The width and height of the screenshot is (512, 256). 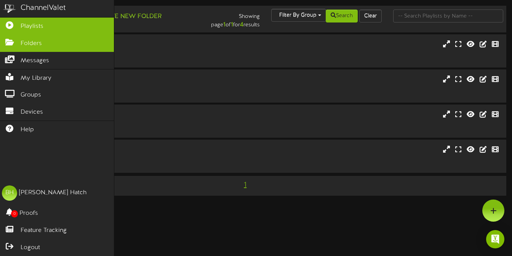 What do you see at coordinates (32, 26) in the screenshot?
I see `span: Playlists` at bounding box center [32, 26].